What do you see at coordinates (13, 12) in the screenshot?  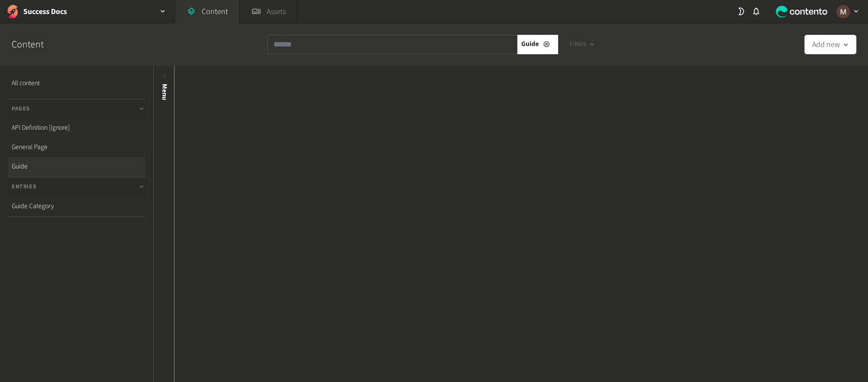 I see `img: Success Docs` at bounding box center [13, 12].